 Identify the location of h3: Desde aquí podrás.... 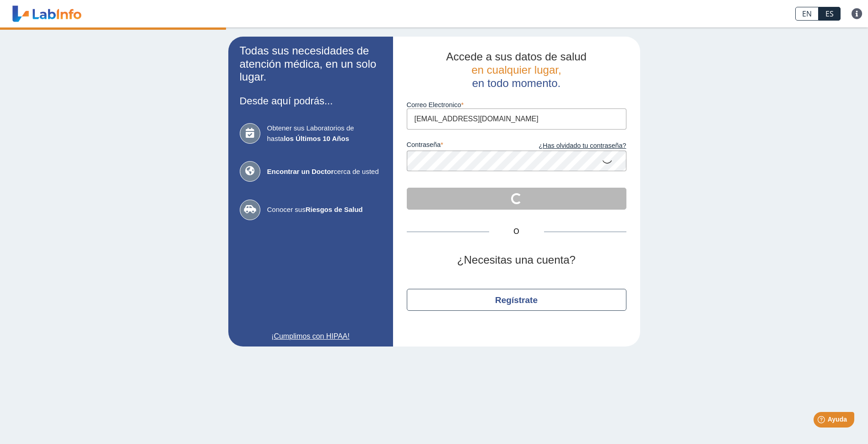
(311, 101).